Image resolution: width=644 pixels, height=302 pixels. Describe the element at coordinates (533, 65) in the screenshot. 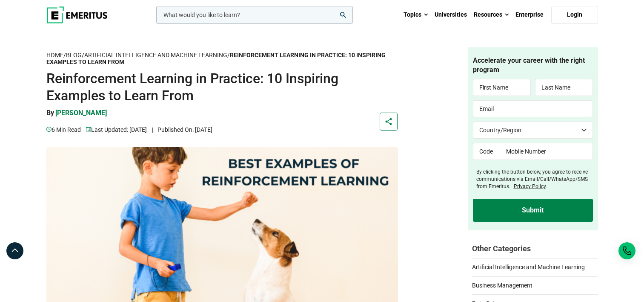

I see `h4: Accelerate your career with the right program` at that location.